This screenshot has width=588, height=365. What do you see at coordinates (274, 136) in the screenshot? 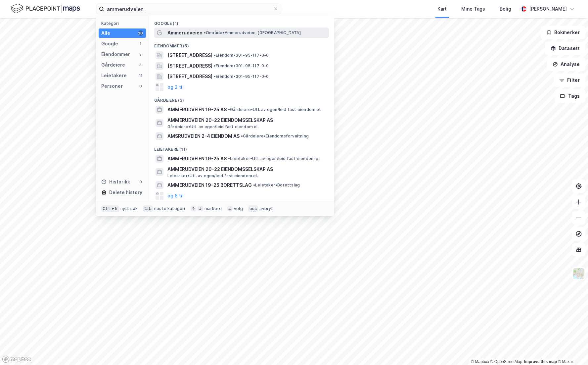
I see `span: Gårdeiere • Eiendomsforvaltning` at bounding box center [274, 136].